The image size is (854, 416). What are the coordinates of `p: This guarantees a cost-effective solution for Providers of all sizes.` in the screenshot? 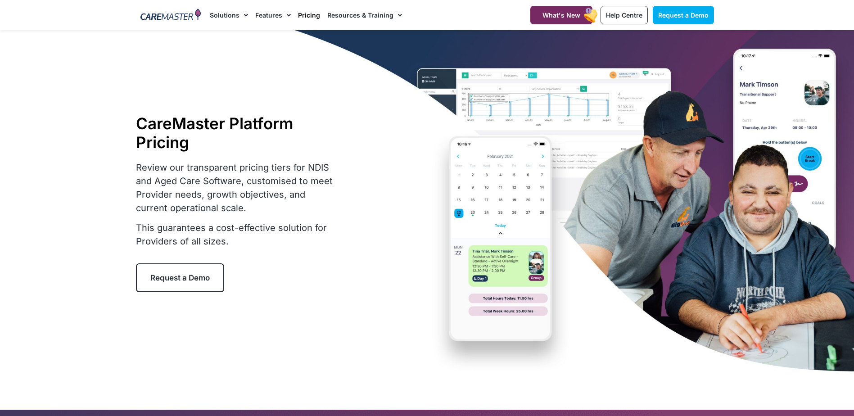 It's located at (237, 235).